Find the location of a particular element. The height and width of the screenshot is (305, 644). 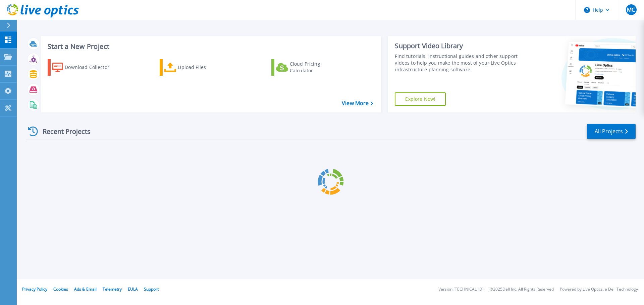

div: Recent Projects is located at coordinates (63, 131).